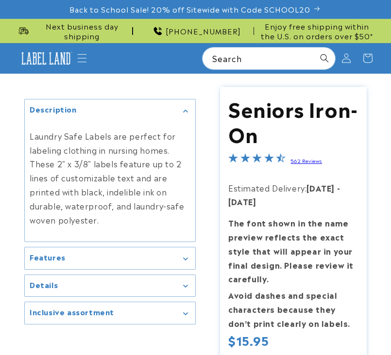 This screenshot has height=355, width=391. I want to click on h2: Features, so click(48, 257).